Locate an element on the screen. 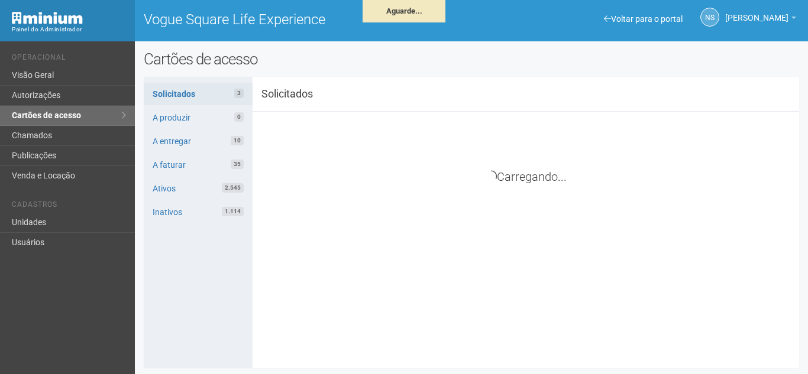 The width and height of the screenshot is (808, 374). a: Ativos2.545 is located at coordinates (198, 189).